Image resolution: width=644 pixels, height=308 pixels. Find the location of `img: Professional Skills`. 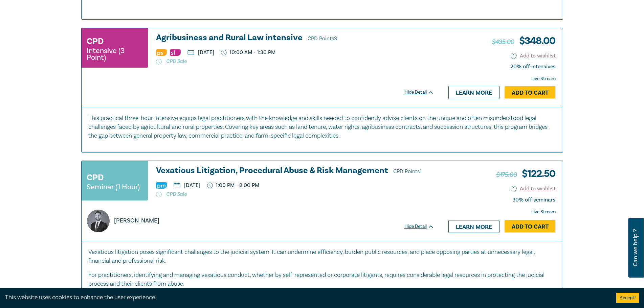

img: Professional Skills is located at coordinates (161, 53).